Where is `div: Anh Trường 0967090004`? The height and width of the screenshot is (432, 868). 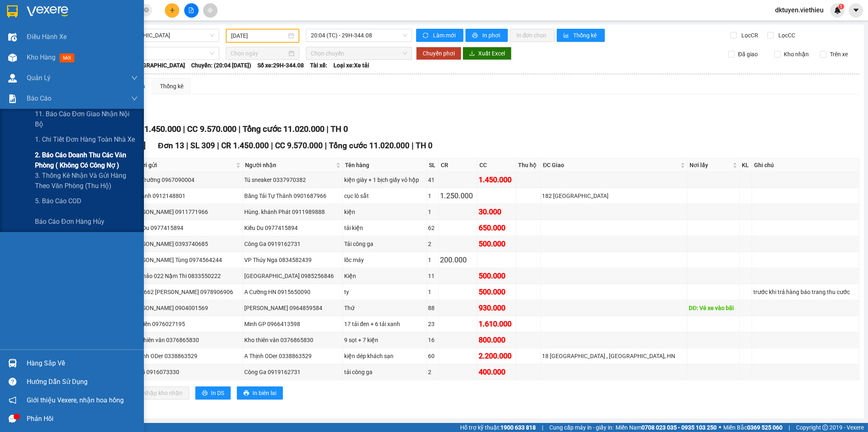 div: Anh Trường 0967090004 is located at coordinates (186, 180).